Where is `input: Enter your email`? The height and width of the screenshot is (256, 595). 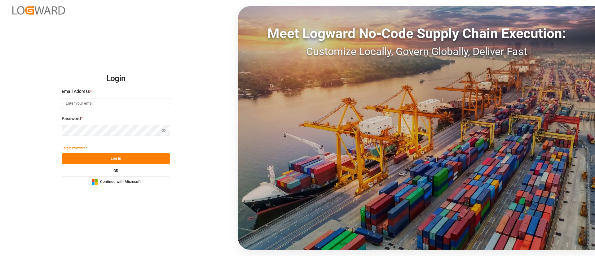 input: Enter your email is located at coordinates (116, 104).